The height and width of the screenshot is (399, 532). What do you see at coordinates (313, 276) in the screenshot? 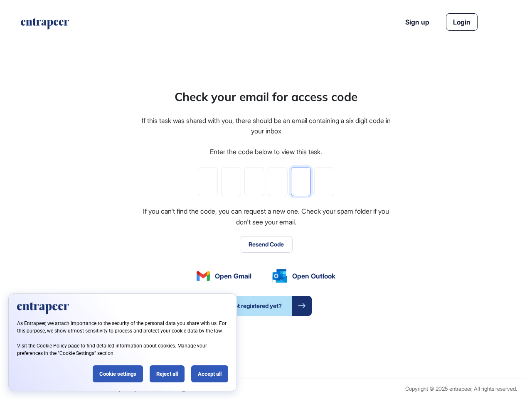
I see `span: Open Outlook` at bounding box center [313, 276].